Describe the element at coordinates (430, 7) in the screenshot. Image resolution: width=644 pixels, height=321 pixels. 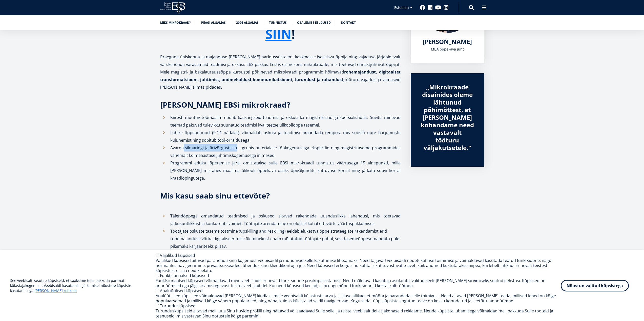
I see `a: Linkedin` at that location.